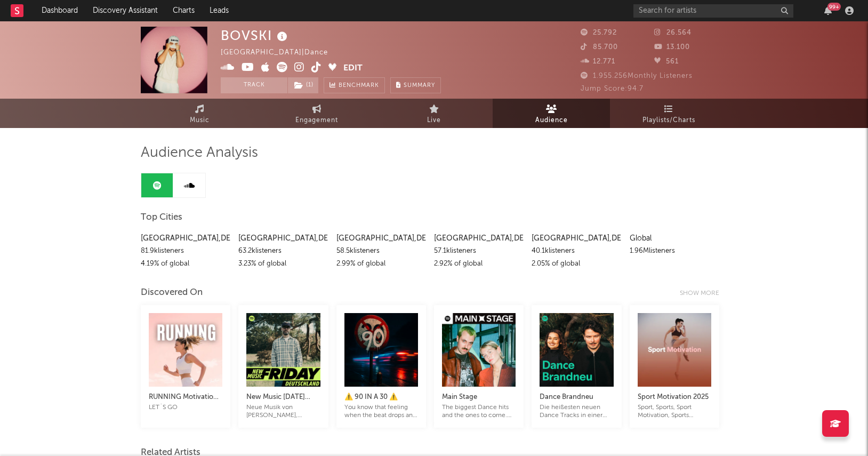  What do you see at coordinates (576, 251) in the screenshot?
I see `div: 40.1k listeners` at bounding box center [576, 251].